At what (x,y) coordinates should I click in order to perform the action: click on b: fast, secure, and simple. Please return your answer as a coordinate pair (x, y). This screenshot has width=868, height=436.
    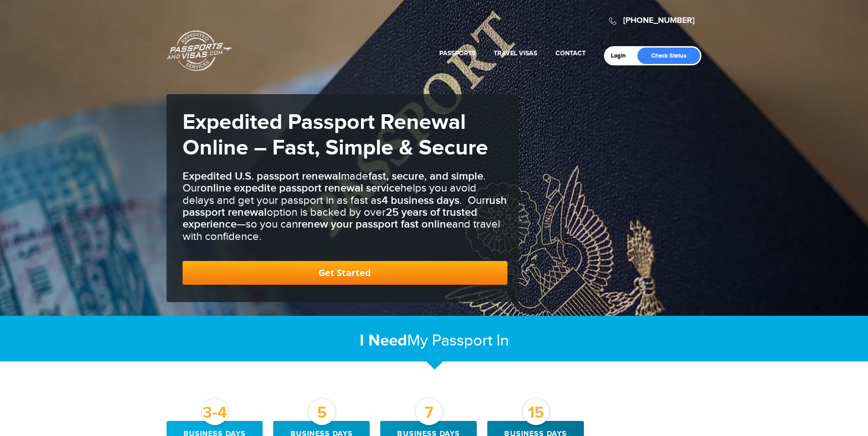
    Looking at the image, I should click on (425, 176).